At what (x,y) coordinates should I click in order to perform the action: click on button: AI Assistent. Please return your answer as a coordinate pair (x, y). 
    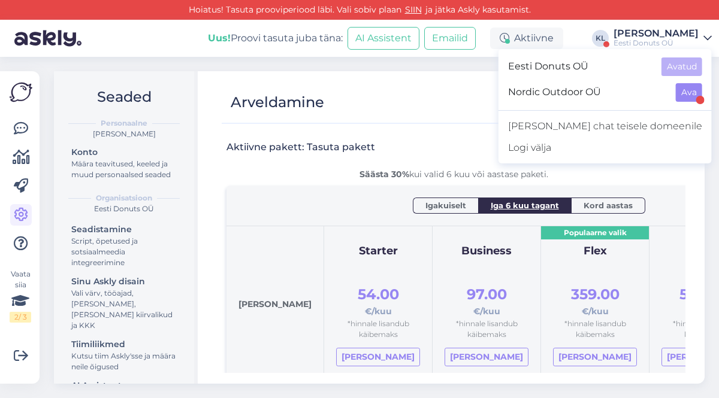
    Looking at the image, I should click on (383, 38).